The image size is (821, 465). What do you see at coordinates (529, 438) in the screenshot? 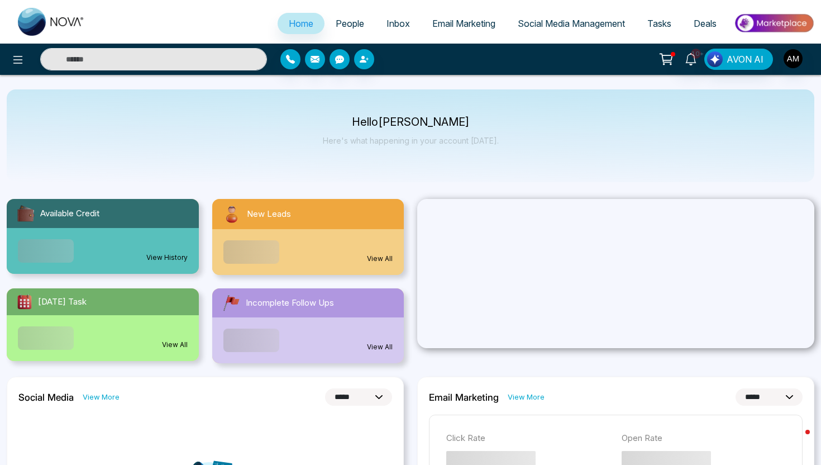
I see `p: Click Rate` at bounding box center [529, 438].